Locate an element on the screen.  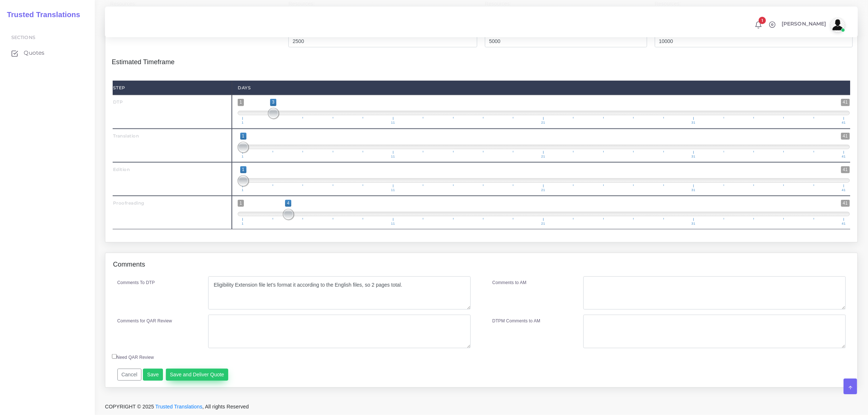
label: Comments for QAR Review is located at coordinates (145, 321).